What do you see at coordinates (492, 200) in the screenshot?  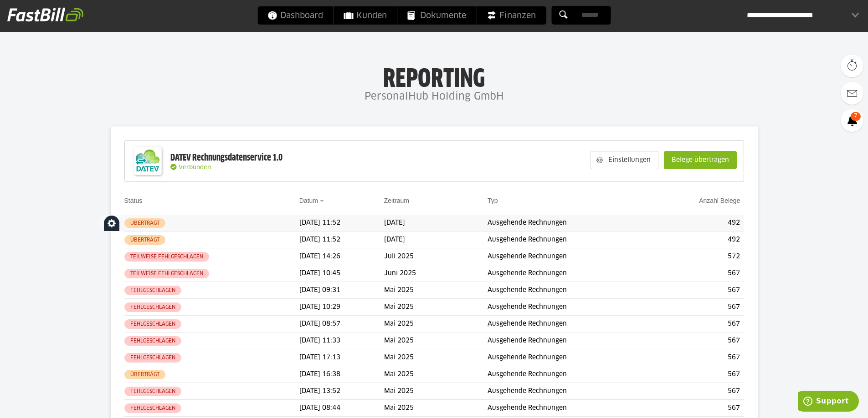 I see `a: Typ` at bounding box center [492, 200].